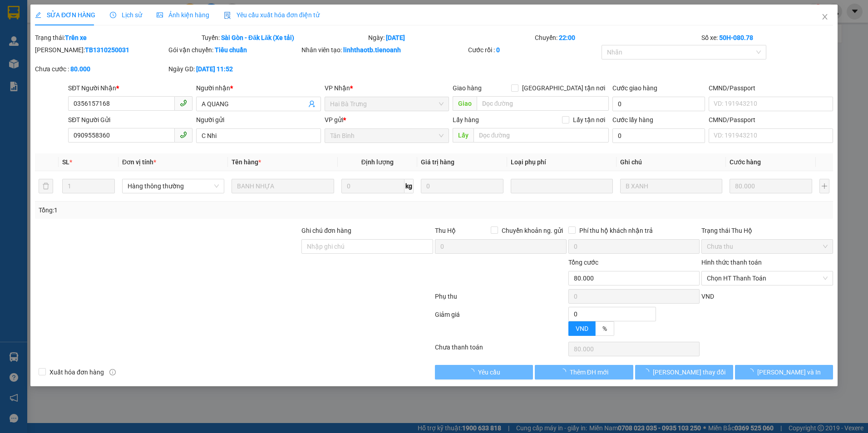 This screenshot has height=433, width=868. I want to click on b: 80.000, so click(80, 69).